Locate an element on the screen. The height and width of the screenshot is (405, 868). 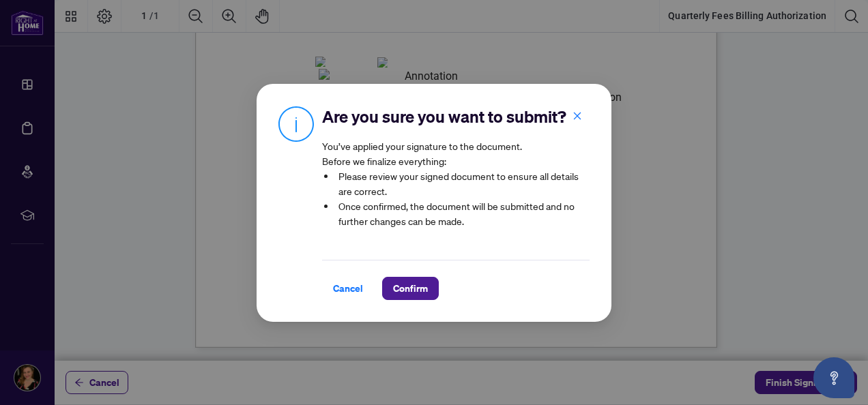
button: Confirm is located at coordinates (410, 289).